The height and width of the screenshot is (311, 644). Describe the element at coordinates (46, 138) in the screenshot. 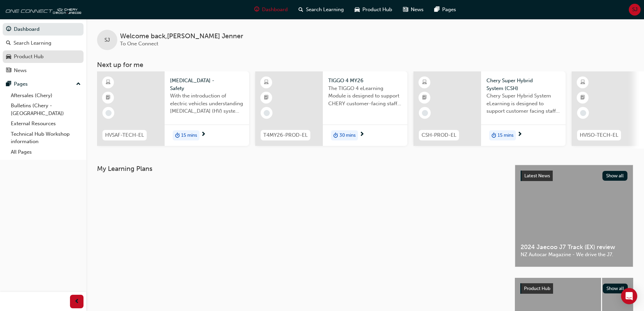

I see `a: Technical Hub Workshop information` at that location.